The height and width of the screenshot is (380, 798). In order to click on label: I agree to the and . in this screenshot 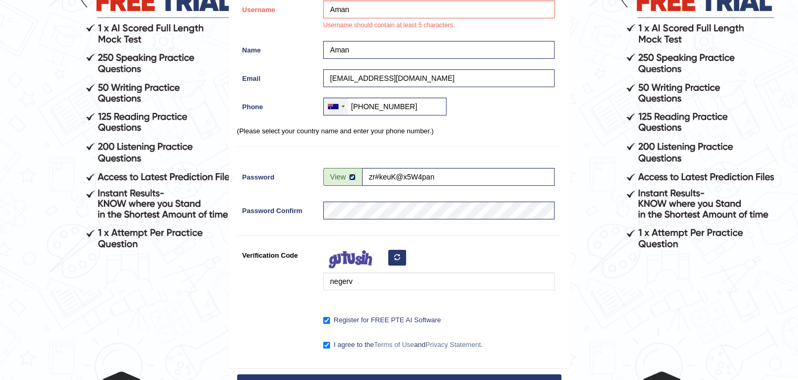, I will do `click(403, 345)`.